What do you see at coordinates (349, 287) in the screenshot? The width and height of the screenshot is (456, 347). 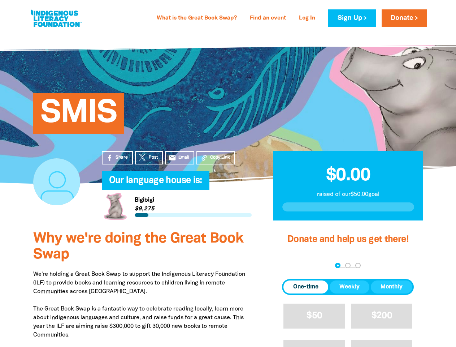 I see `button: Weekly` at bounding box center [349, 287].